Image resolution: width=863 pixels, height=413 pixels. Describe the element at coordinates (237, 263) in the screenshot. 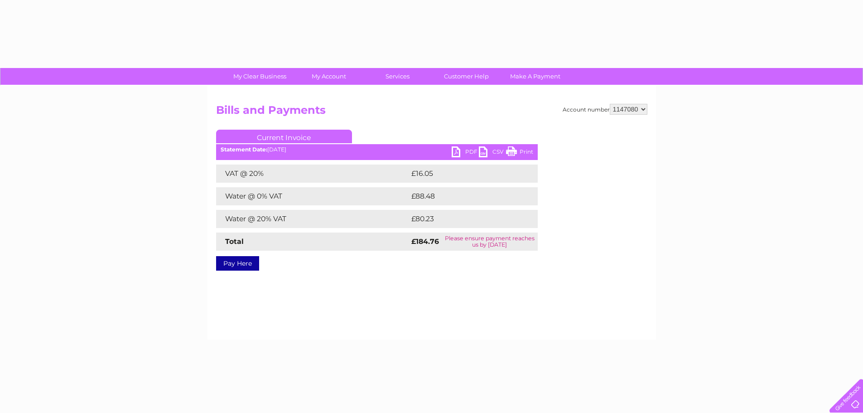

I see `a: Pay Here` at that location.